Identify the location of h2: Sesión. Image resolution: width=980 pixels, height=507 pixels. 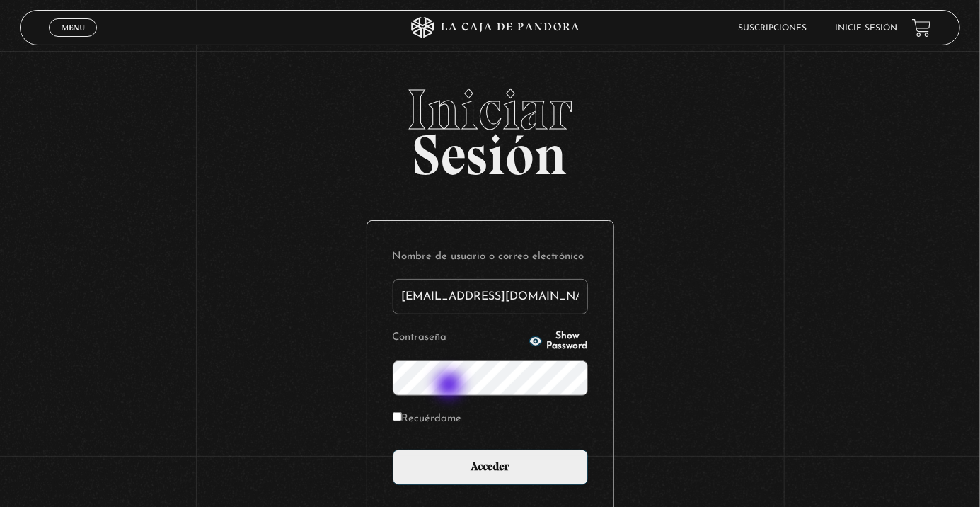
(490, 127).